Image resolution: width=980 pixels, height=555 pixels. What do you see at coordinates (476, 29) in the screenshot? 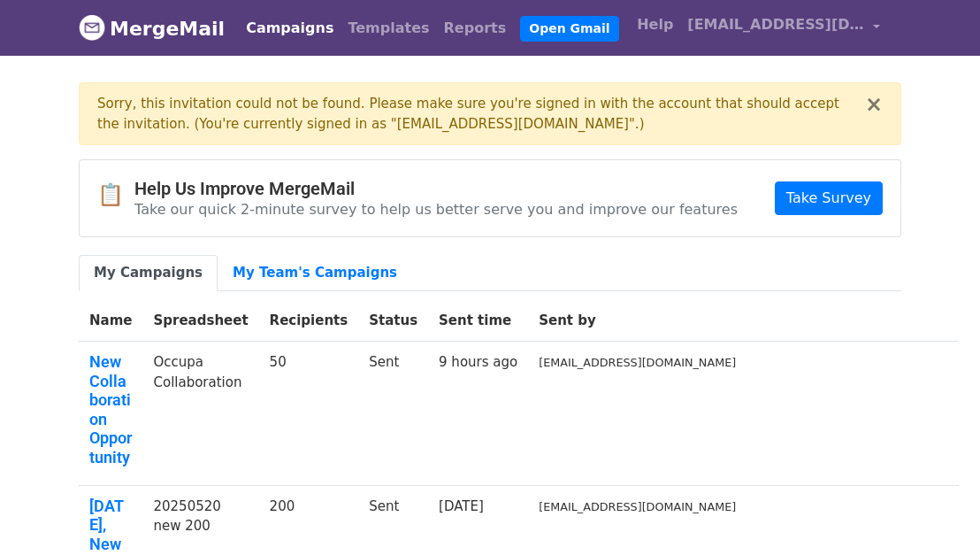
I see `a: Reports` at bounding box center [476, 29].